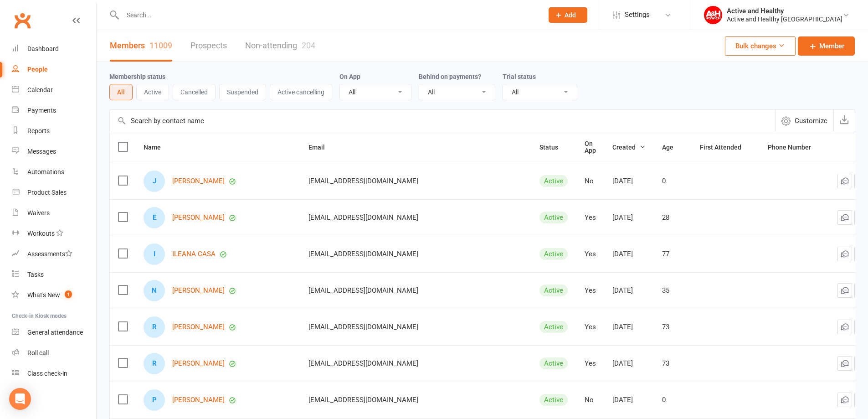  I want to click on button: Add, so click(567, 15).